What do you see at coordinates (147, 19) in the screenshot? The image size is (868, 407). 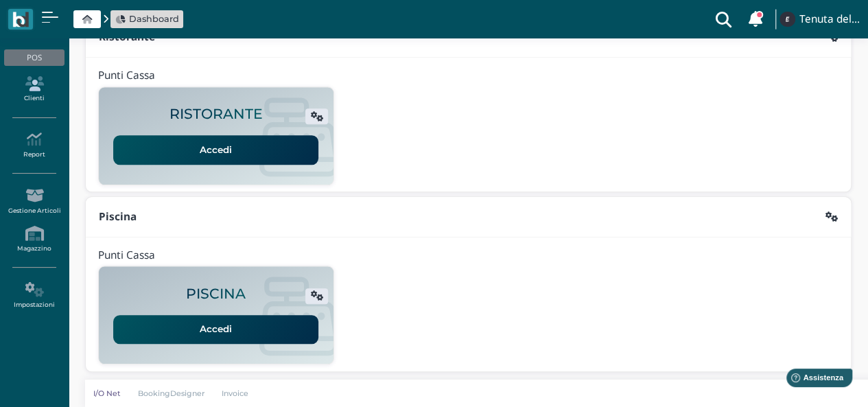 I see `a: Dashboard` at bounding box center [147, 19].